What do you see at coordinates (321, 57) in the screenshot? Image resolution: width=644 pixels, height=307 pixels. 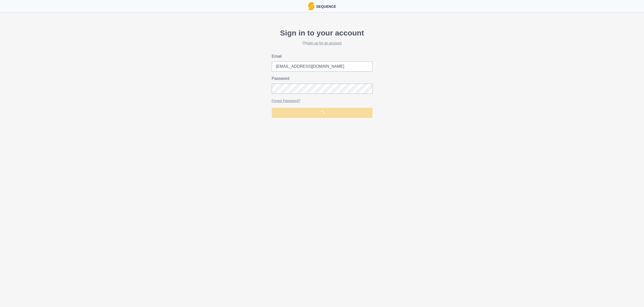 I see `label: Email` at bounding box center [321, 57].